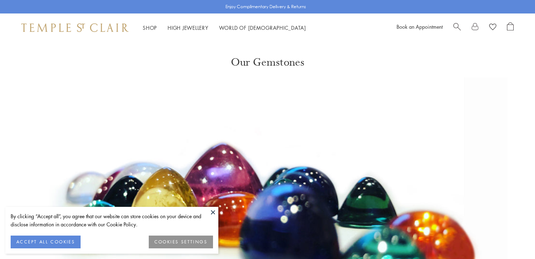  I want to click on div: By clicking “Accept all”, you agree that our website can store cookies on your device and disclos..., so click(112, 220).